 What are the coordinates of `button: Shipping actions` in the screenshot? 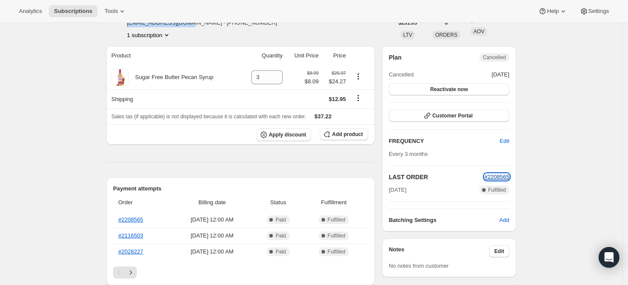 It's located at (358, 98).